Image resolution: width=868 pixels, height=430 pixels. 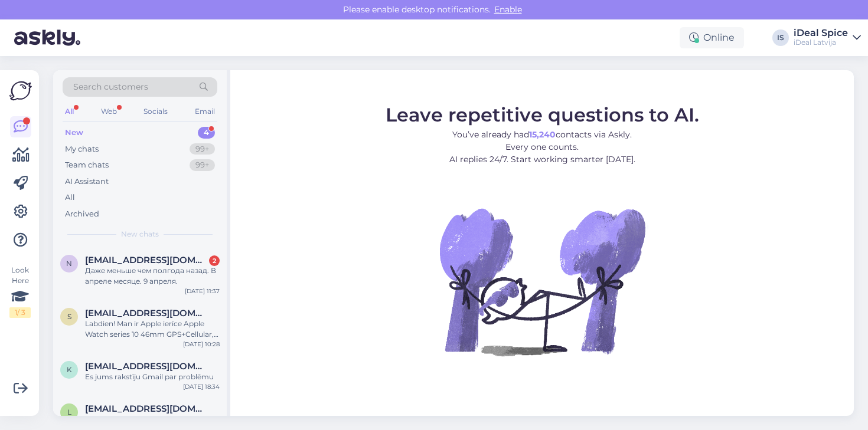 I want to click on div: IS, so click(x=781, y=38).